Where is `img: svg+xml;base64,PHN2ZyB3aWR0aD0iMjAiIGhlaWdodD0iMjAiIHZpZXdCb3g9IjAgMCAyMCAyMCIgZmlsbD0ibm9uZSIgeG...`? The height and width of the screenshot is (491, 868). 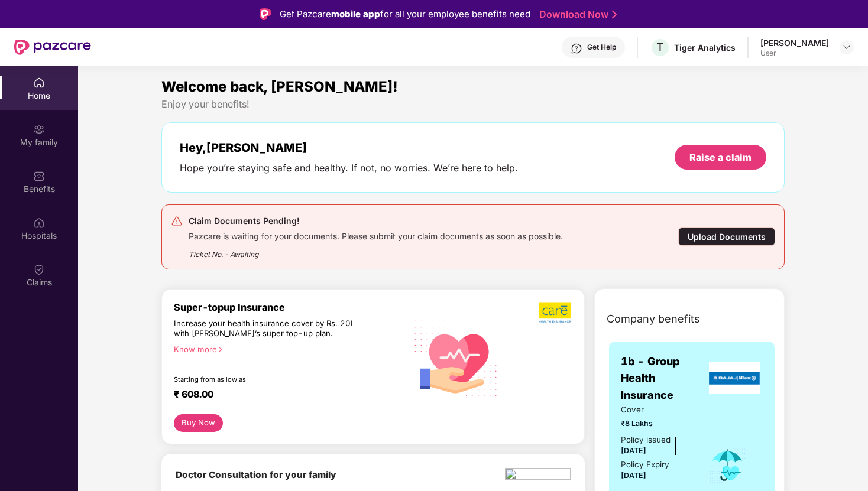
img: svg+xml;base64,PHN2ZyB3aWR0aD0iMjAiIGhlaWdodD0iMjAiIHZpZXdCb3g9IjAgMCAyMCAyMCIgZmlsbD0ibm9uZSIgeG... is located at coordinates (39, 129).